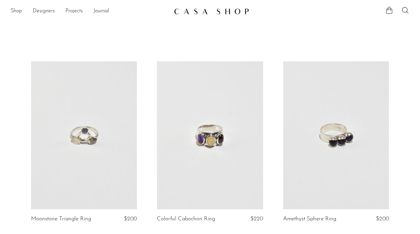 This screenshot has height=234, width=420. What do you see at coordinates (74, 11) in the screenshot?
I see `a: Projects` at bounding box center [74, 11].